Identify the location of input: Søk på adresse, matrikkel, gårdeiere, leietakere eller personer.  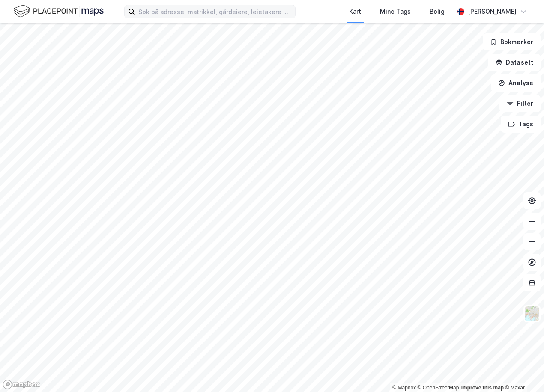
(215, 11).